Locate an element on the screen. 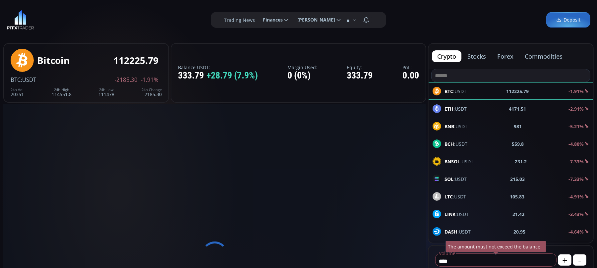 This screenshot has height=268, width=597. span: Deposit is located at coordinates (568, 20).